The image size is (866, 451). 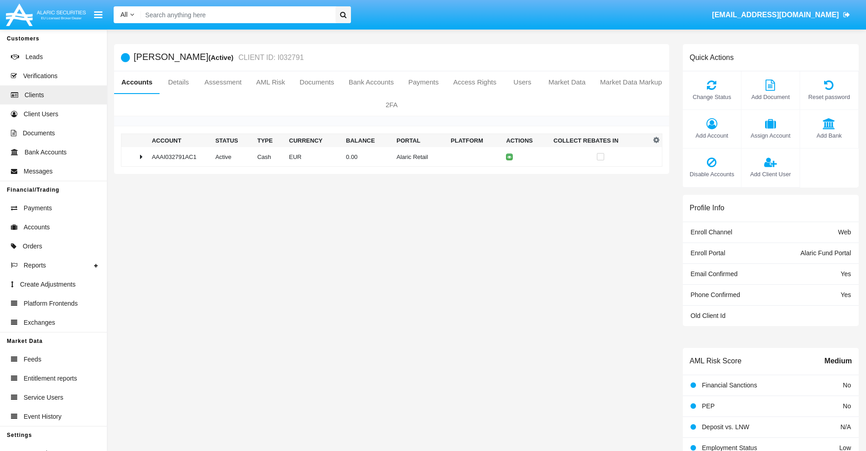 What do you see at coordinates (46, 15) in the screenshot?
I see `img: Logo image` at bounding box center [46, 15].